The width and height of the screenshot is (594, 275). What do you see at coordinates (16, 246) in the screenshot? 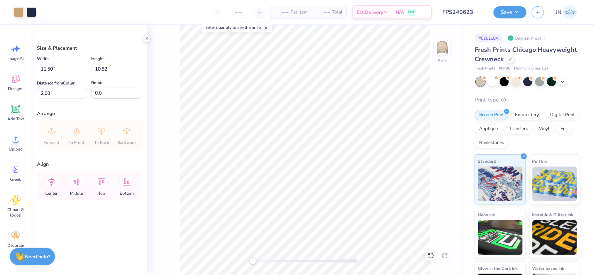
I see `span: Decorate` at bounding box center [16, 246].